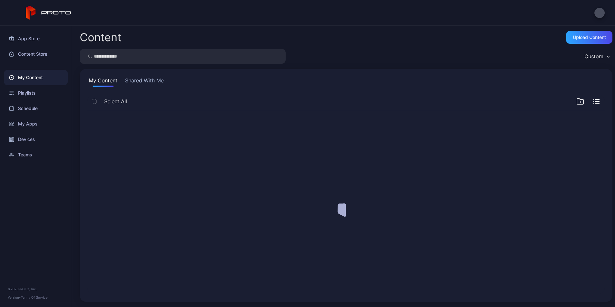  I want to click on button: My Content, so click(103, 82).